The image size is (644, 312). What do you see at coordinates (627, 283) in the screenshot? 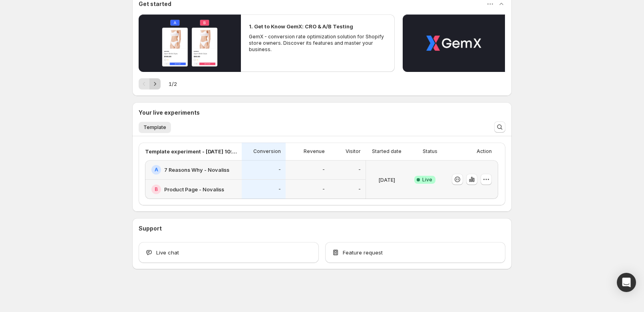
I see `div: Open Intercom Messenger` at bounding box center [627, 283].